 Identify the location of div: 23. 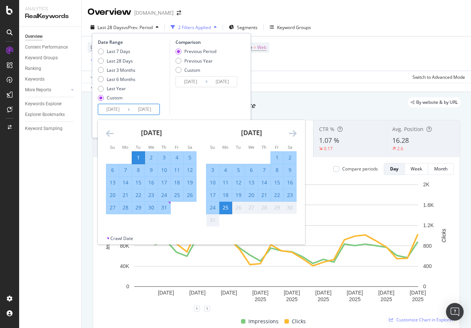
(151, 195).